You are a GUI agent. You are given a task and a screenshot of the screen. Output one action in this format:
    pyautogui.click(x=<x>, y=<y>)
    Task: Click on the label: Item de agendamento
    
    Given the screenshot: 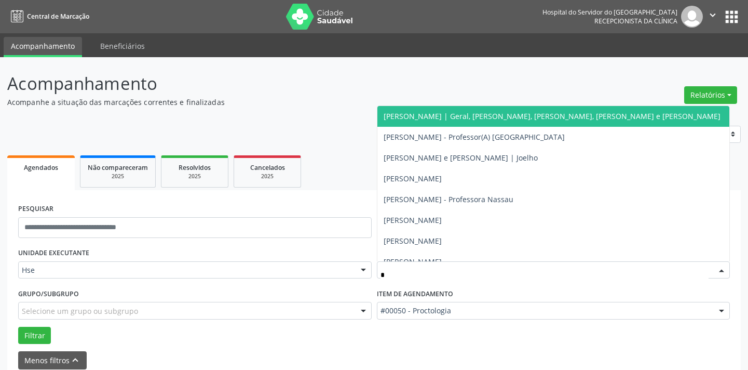 What is the action you would take?
    pyautogui.click(x=415, y=293)
    